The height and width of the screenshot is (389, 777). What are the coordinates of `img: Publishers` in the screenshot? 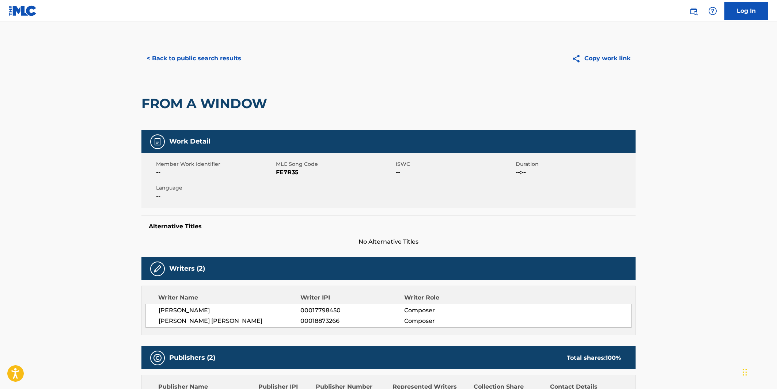 It's located at (157, 358).